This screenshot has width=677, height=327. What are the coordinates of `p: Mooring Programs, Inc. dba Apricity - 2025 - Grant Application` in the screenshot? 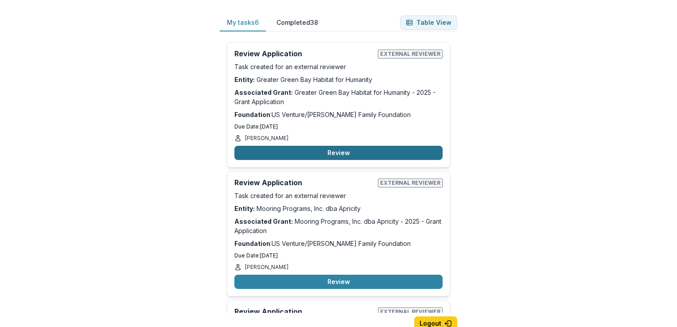 It's located at (339, 226).